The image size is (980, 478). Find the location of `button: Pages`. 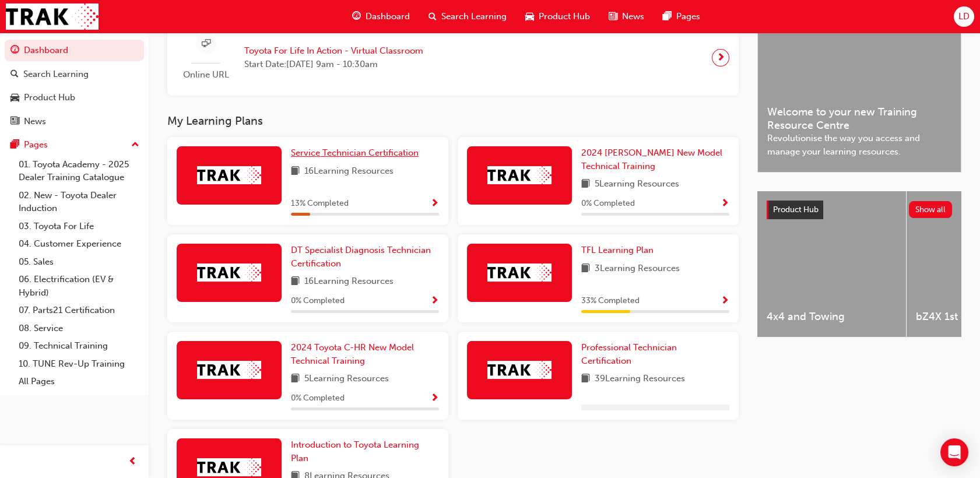

button: Pages is located at coordinates (74, 145).